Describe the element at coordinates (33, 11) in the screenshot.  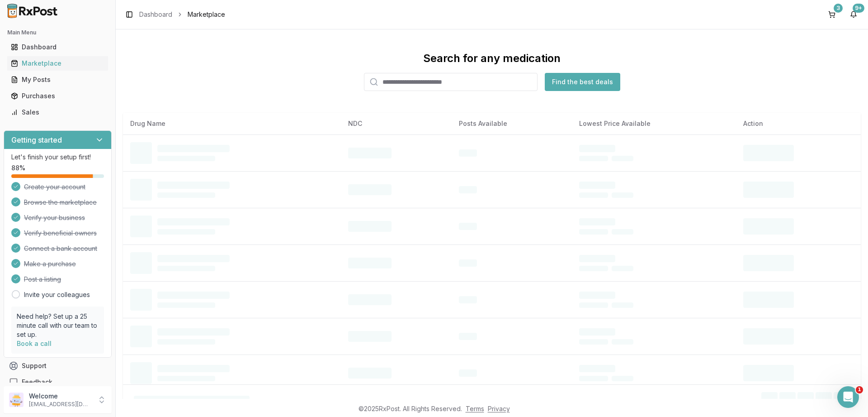
I see `img: RxPost Logo` at that location.